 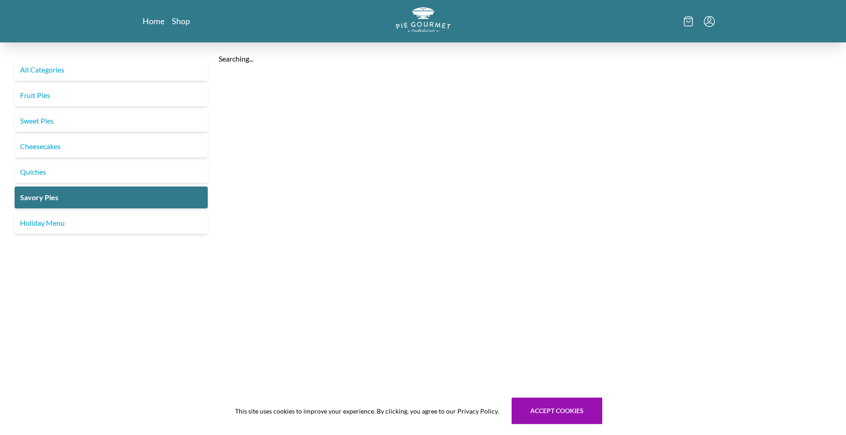 I want to click on button: Accept cookies, so click(x=557, y=411).